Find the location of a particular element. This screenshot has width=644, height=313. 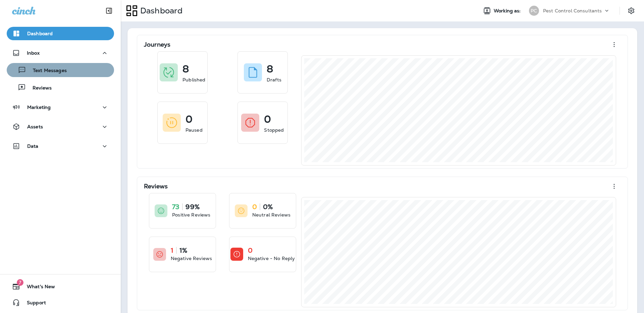

button: Settings is located at coordinates (631, 11).